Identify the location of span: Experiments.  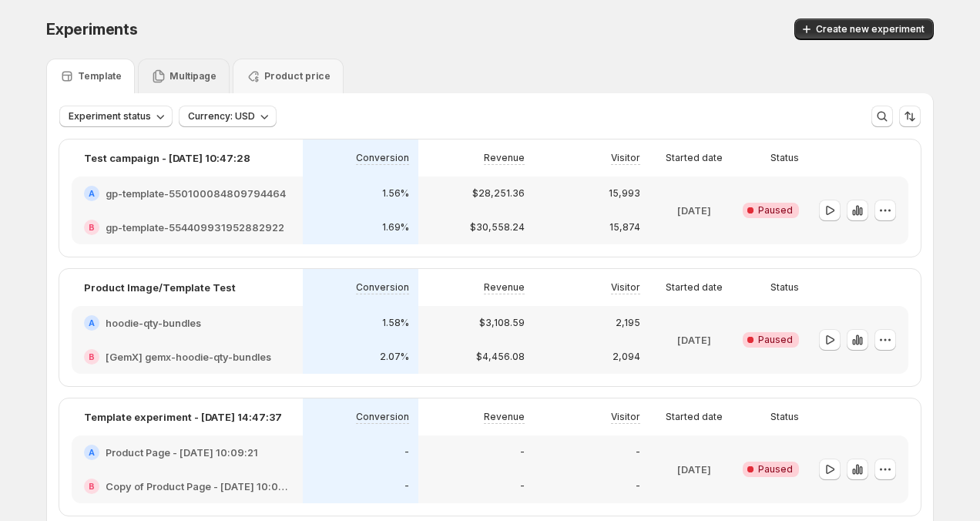
(92, 29).